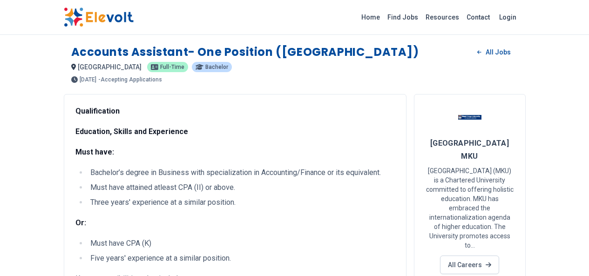 The width and height of the screenshot is (589, 276). Describe the element at coordinates (97, 111) in the screenshot. I see `strong: Qualification` at that location.